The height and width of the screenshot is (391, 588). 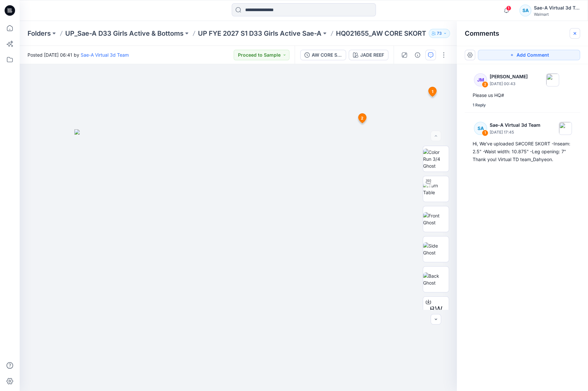 What do you see at coordinates (522, 151) in the screenshot?
I see `div: Hi, We've uploaded S#CORE SKORT -Inseam: 2.5" -Waist width: 10.875" -Leg opening: 7" Thank you! V...` at bounding box center [522, 151].